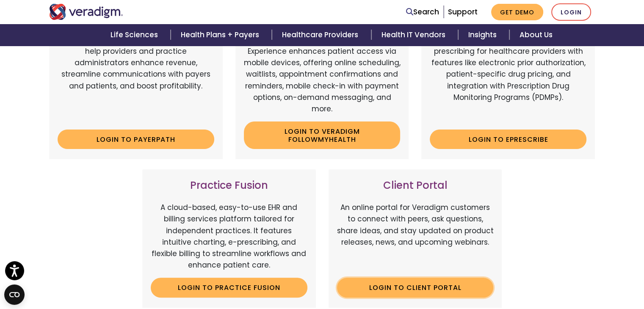  Describe the element at coordinates (463, 12) in the screenshot. I see `a: Support` at that location.